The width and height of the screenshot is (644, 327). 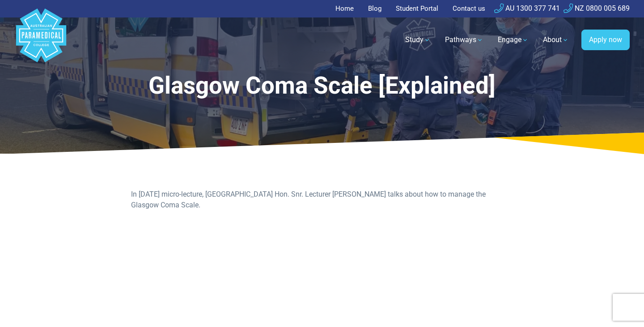 What do you see at coordinates (556, 40) in the screenshot?
I see `a: About` at bounding box center [556, 40].